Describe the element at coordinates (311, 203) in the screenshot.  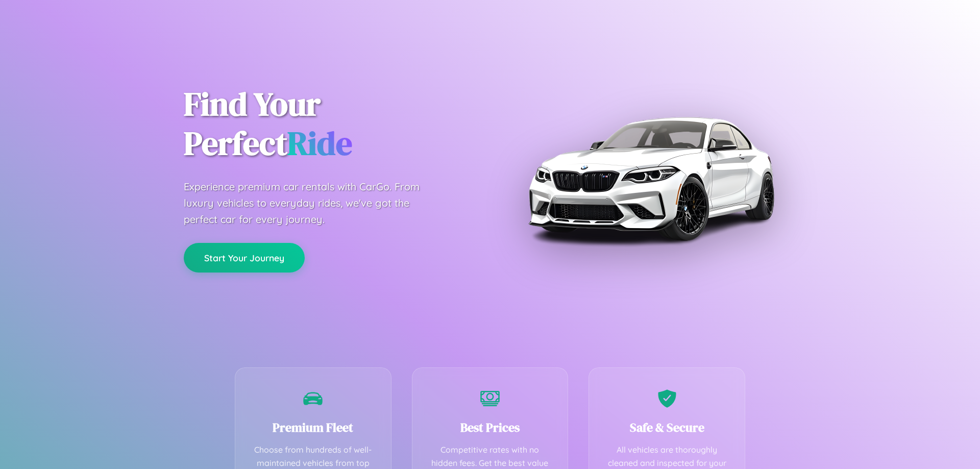
I see `p: Experience premium car rentals with CarGo. From luxury vehicles to everyday rides, we've got the ...` at that location.